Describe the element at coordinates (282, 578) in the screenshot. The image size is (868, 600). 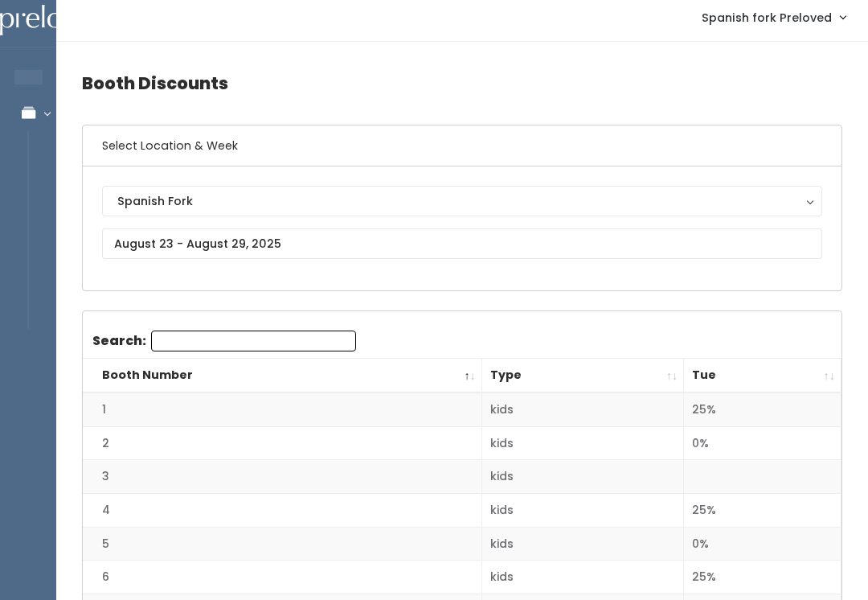
I see `td: 6` at that location.